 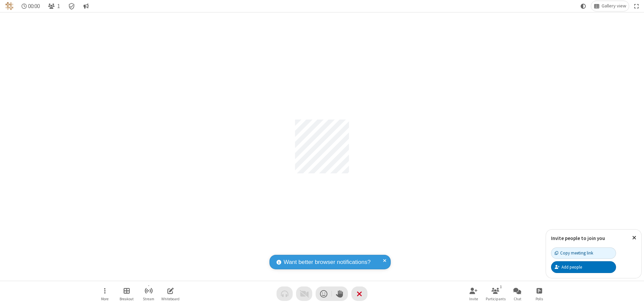 What do you see at coordinates (474, 298) in the screenshot?
I see `span: Invite` at bounding box center [474, 298].